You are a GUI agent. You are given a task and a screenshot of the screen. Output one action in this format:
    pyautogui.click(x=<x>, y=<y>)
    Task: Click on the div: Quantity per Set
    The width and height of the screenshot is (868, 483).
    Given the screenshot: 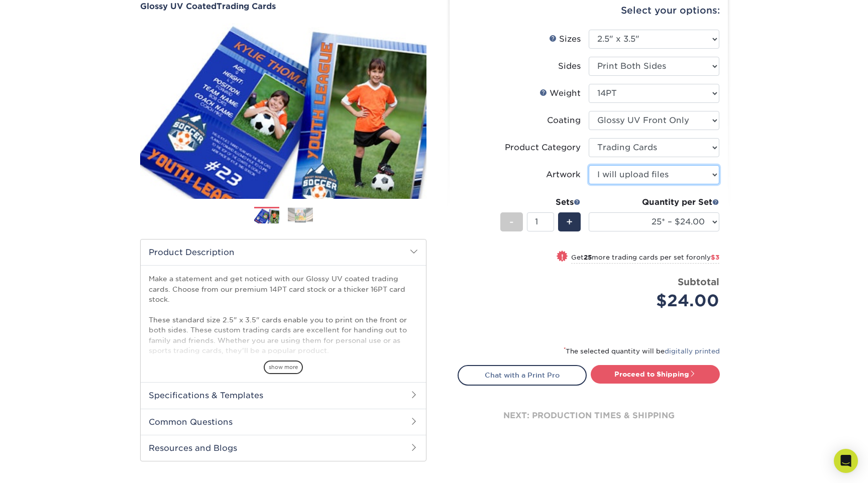 What is the action you would take?
    pyautogui.click(x=654, y=202)
    